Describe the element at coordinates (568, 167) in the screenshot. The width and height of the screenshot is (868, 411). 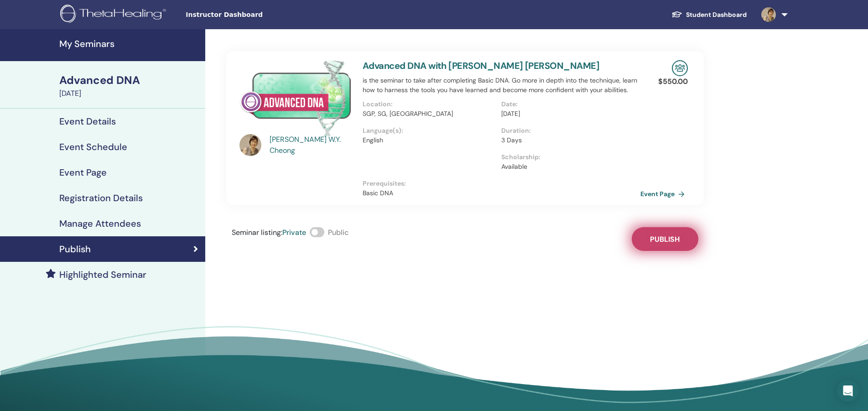
I see `p: Available` at that location.